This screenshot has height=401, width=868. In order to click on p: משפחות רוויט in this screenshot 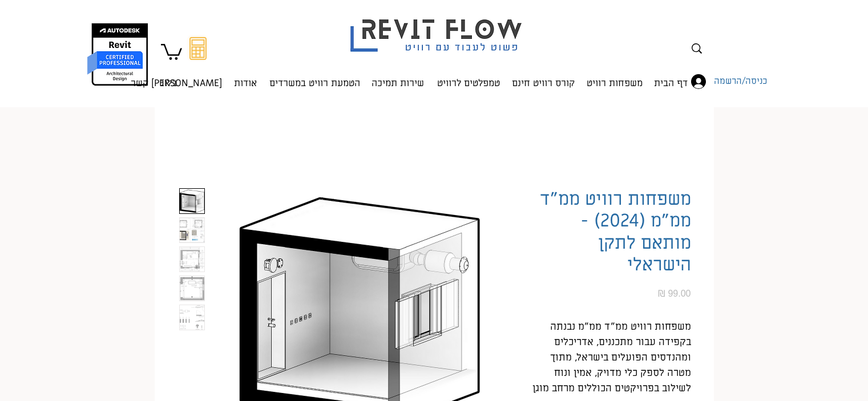, I will do `click(615, 84)`.